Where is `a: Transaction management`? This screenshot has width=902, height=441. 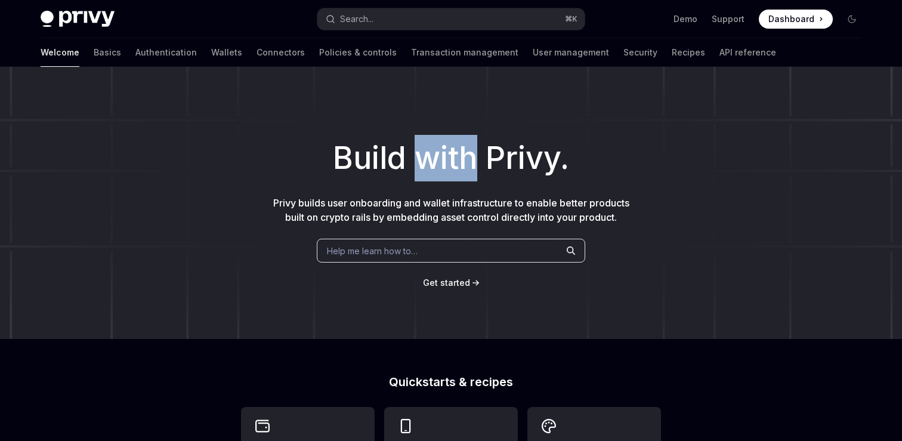 a: Transaction management is located at coordinates (465, 53).